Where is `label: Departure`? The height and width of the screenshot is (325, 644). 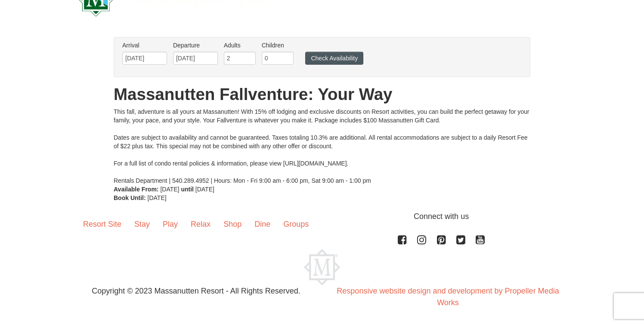 label: Departure is located at coordinates (196, 45).